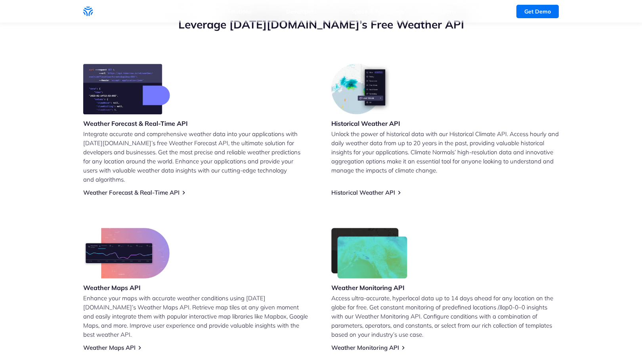 Image resolution: width=642 pixels, height=364 pixels. What do you see at coordinates (109, 347) in the screenshot?
I see `a: Weather Maps API` at bounding box center [109, 347].